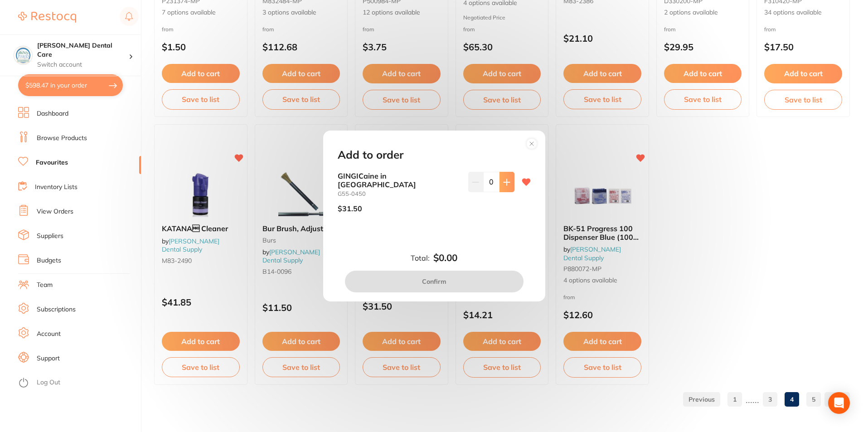 The image size is (868, 432). I want to click on h2: Add to order, so click(371, 155).